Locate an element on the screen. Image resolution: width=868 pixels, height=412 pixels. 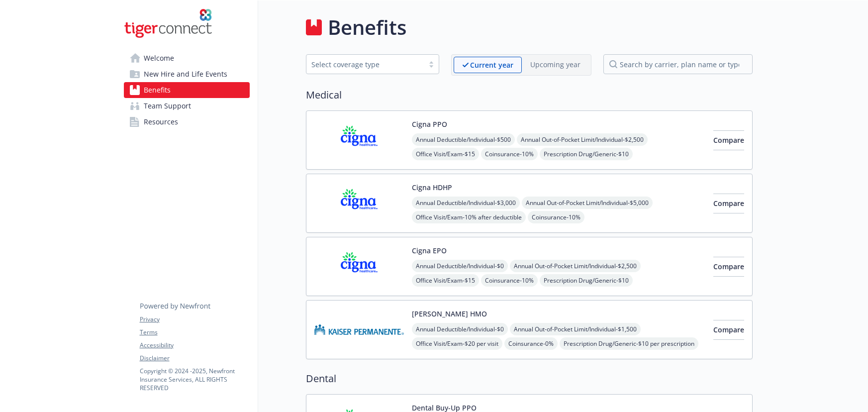
h2: Medical is located at coordinates (529, 95).